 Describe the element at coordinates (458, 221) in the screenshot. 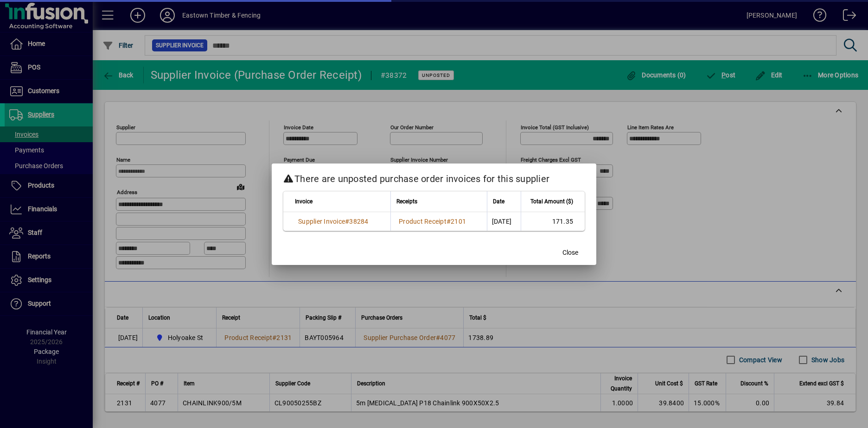

I see `span: 2101` at that location.